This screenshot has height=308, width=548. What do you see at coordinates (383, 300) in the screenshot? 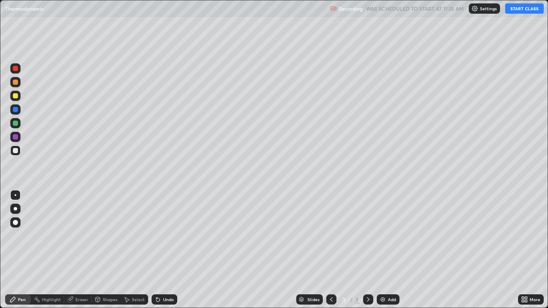
I see `img: add-slide-button` at bounding box center [383, 300].